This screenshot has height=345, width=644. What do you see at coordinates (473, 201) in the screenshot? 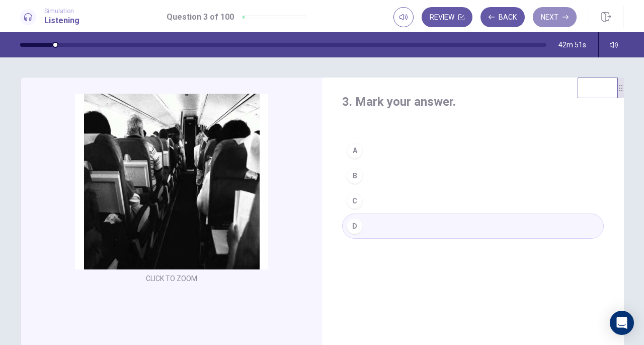
I see `button: C` at bounding box center [473, 201].